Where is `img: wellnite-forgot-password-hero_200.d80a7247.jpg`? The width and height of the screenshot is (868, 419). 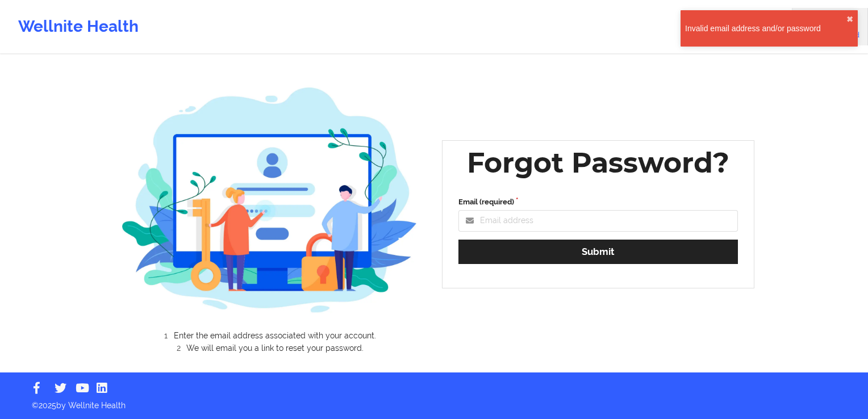 img: wellnite-forgot-password-hero_200.d80a7247.jpg is located at coordinates (270, 199).